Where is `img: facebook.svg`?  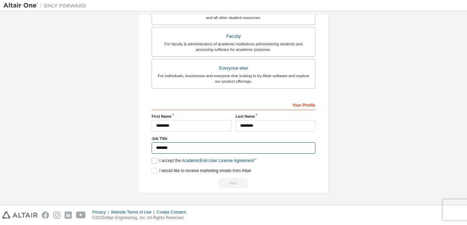
img: facebook.svg is located at coordinates (45, 215).